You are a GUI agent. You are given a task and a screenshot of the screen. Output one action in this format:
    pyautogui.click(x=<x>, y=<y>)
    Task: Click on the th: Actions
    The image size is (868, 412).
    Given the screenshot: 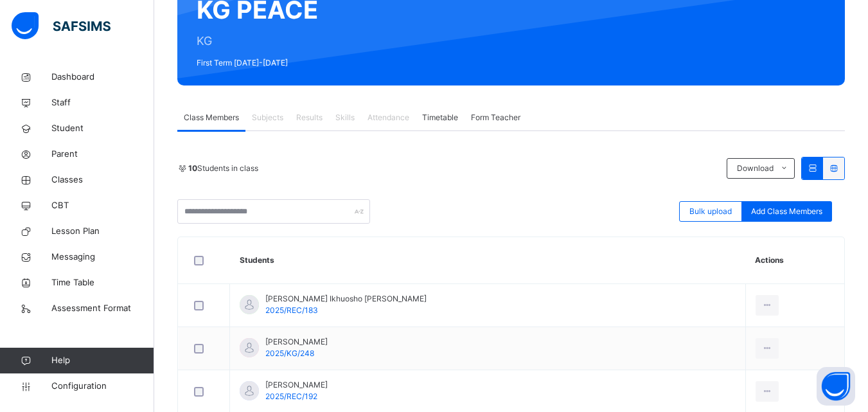 What is the action you would take?
    pyautogui.click(x=795, y=261)
    